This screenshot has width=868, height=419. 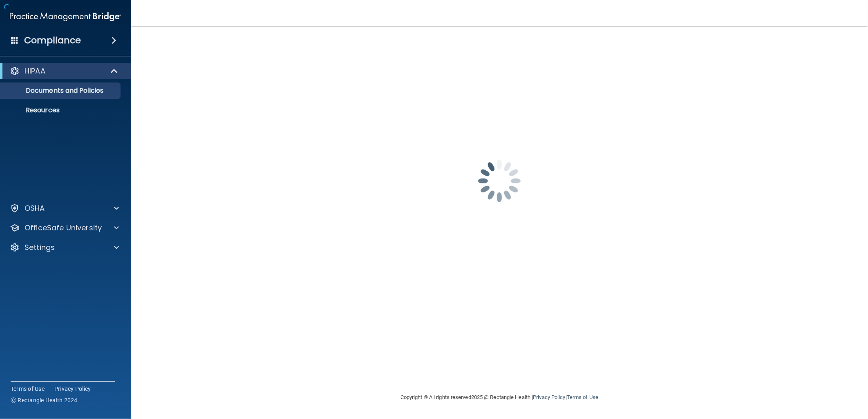 I want to click on p: HIPAA, so click(x=35, y=71).